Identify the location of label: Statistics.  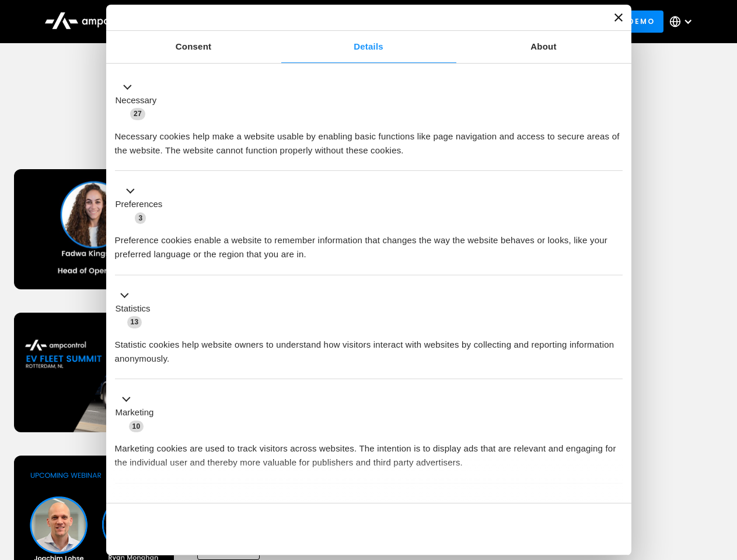
(133, 309).